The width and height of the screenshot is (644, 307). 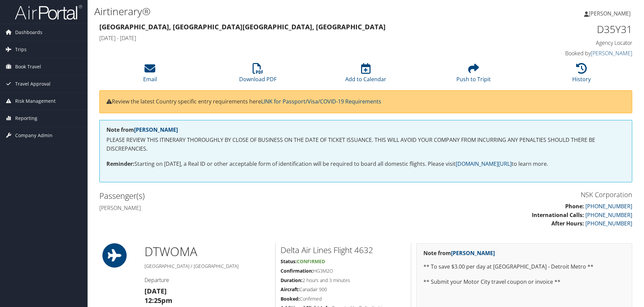 I want to click on strong: 12:25pm, so click(x=158, y=300).